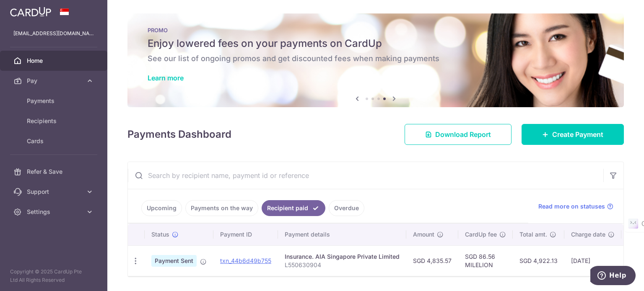 The width and height of the screenshot is (644, 291). What do you see at coordinates (375, 59) in the screenshot?
I see `h6: See our list of ongoing promos and get discounted fees when making payments` at bounding box center [375, 59].